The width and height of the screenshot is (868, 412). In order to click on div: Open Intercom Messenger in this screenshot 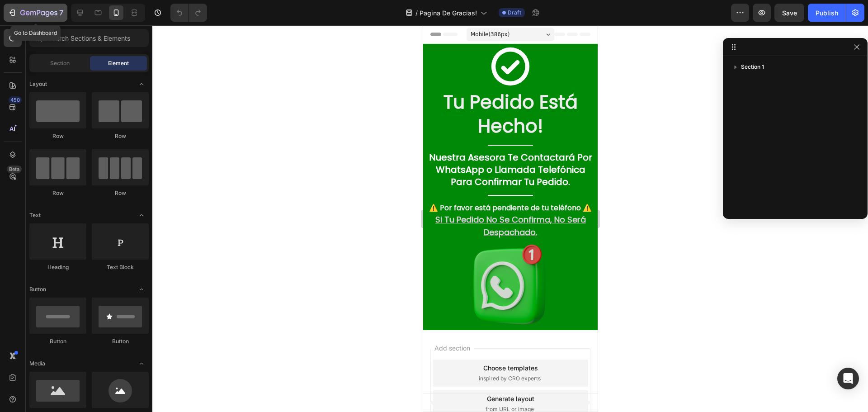, I will do `click(849, 379)`.